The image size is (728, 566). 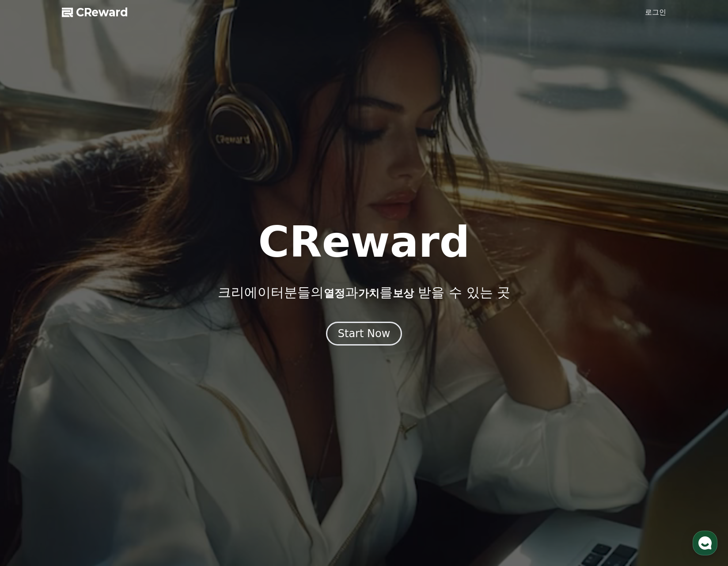 What do you see at coordinates (102, 12) in the screenshot?
I see `span: CReward` at bounding box center [102, 12].